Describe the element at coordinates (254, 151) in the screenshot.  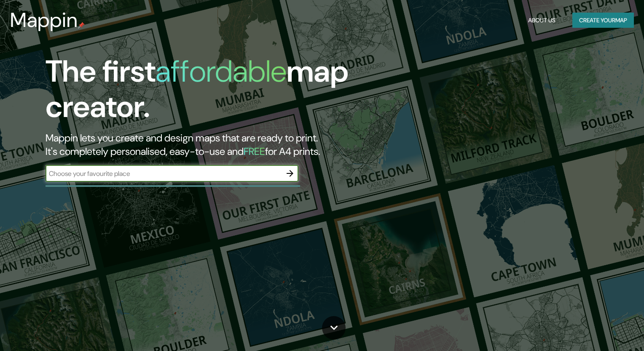
I see `h5: FREE` at that location.